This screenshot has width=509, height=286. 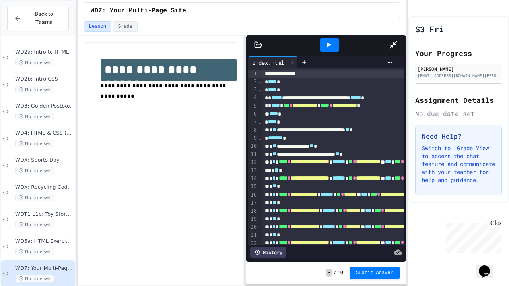 What do you see at coordinates (458, 164) in the screenshot?
I see `p: Switch to "Grade View" to access the chat feature and communicate with your teacher for help and ...` at bounding box center [458, 164].